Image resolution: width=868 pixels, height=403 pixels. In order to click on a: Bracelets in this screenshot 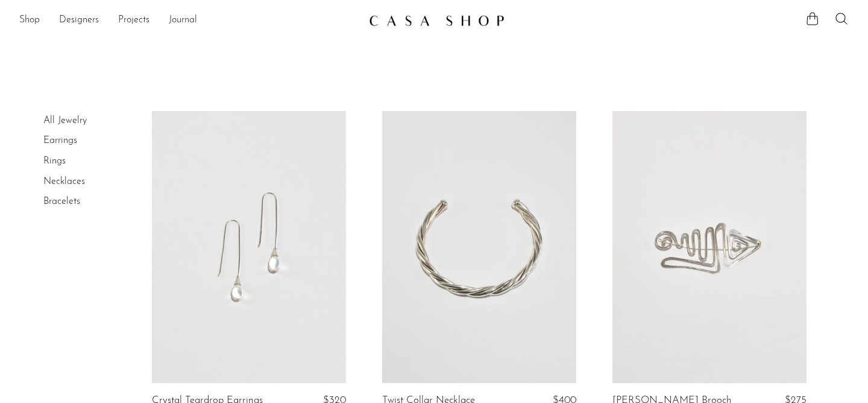, I will do `click(62, 202)`.